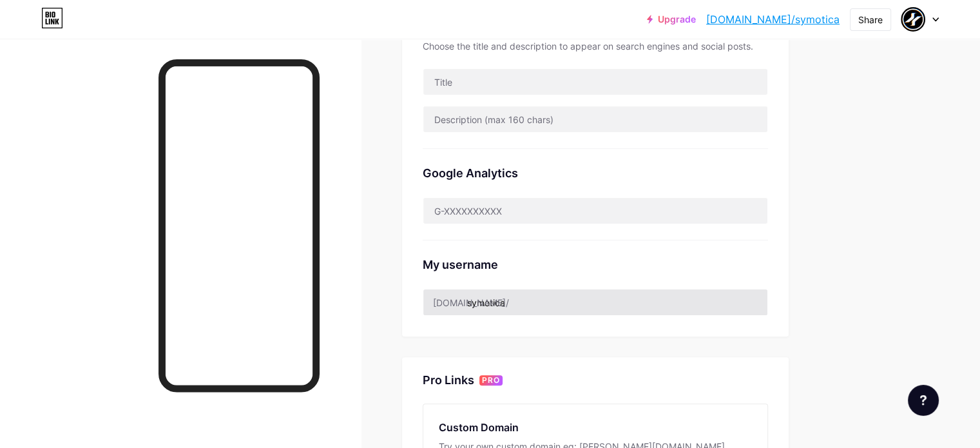  I want to click on div: Custom Domain, so click(595, 427).